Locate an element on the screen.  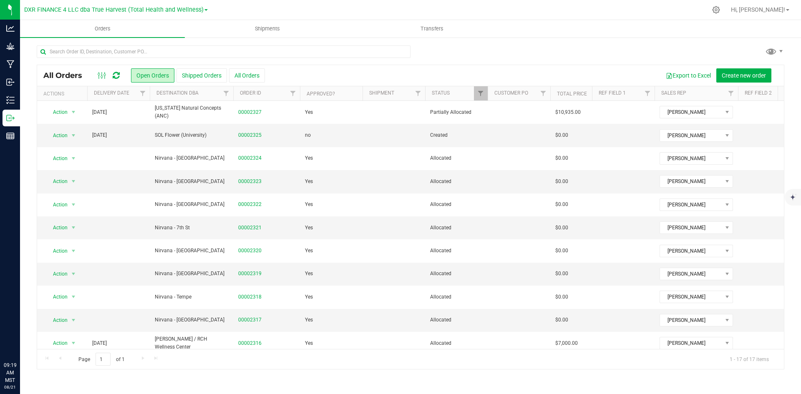
button: All Orders is located at coordinates (247, 75).